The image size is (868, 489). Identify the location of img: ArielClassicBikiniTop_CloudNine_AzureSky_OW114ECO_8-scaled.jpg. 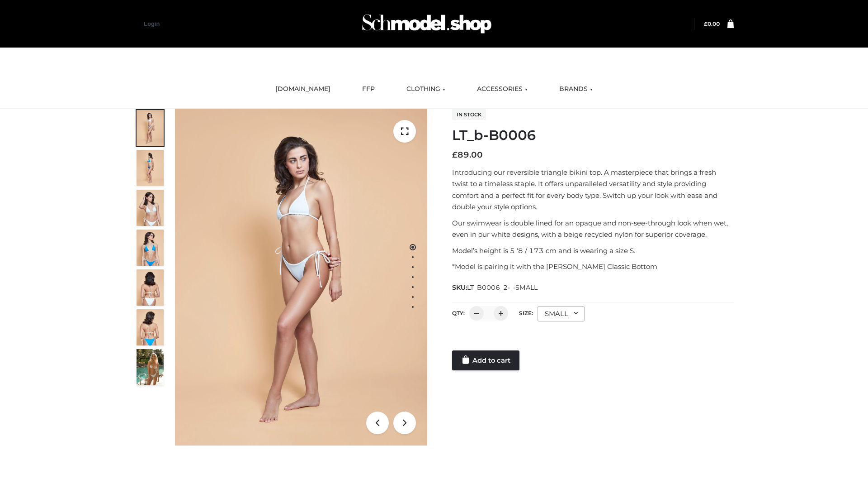
(150, 327).